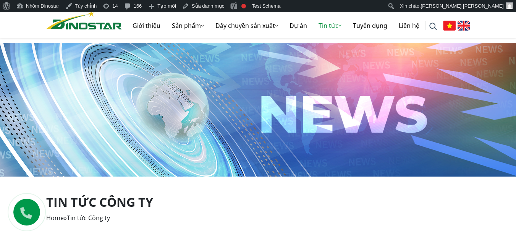  I want to click on img: Nhôm Dinostar, so click(84, 20).